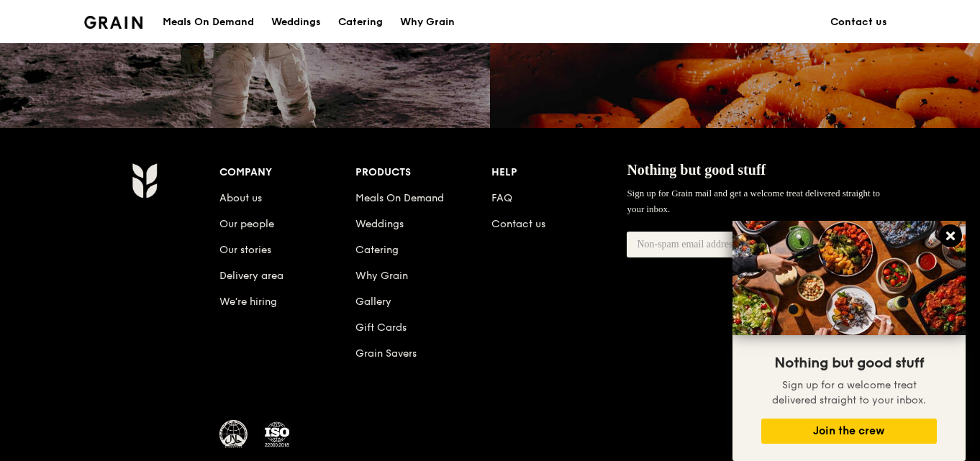 This screenshot has width=980, height=461. Describe the element at coordinates (501, 198) in the screenshot. I see `a: FAQ` at that location.